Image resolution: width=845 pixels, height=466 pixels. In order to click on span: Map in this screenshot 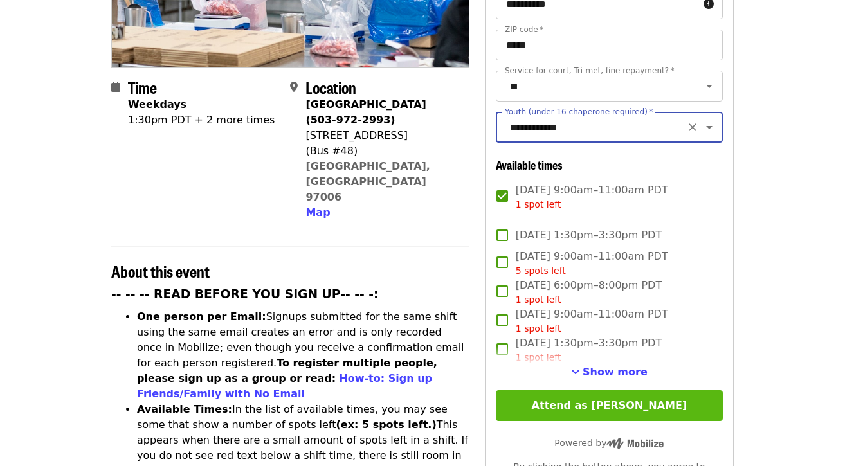, I will do `click(318, 212)`.